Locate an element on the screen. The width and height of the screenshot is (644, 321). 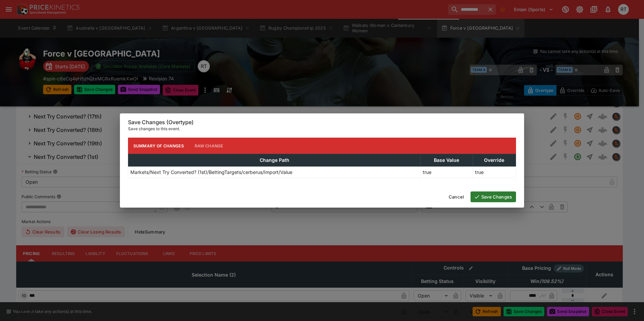
th: Base Value is located at coordinates (446, 160).